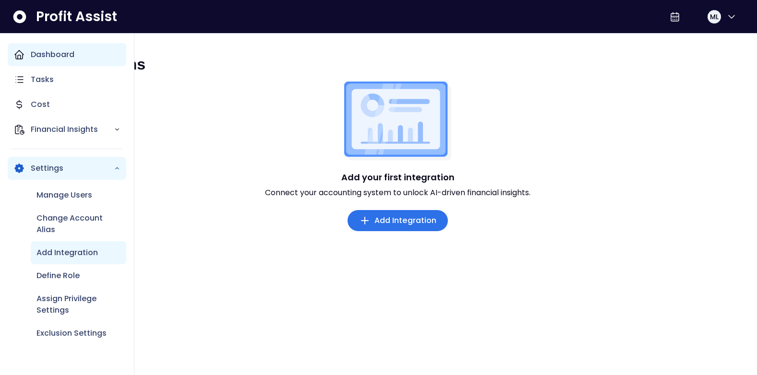 The width and height of the screenshot is (757, 375). Describe the element at coordinates (78, 305) in the screenshot. I see `p: Assign Privilege Settings` at that location.